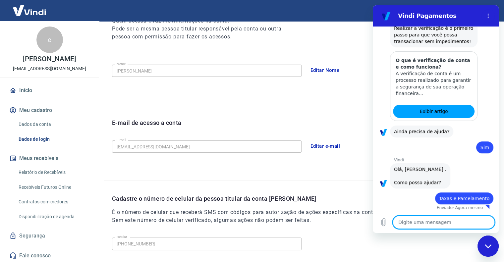 The height and width of the screenshot is (262, 504). What do you see at coordinates (53, 187) in the screenshot?
I see `a: Recebíveis Futuros Online` at bounding box center [53, 187].